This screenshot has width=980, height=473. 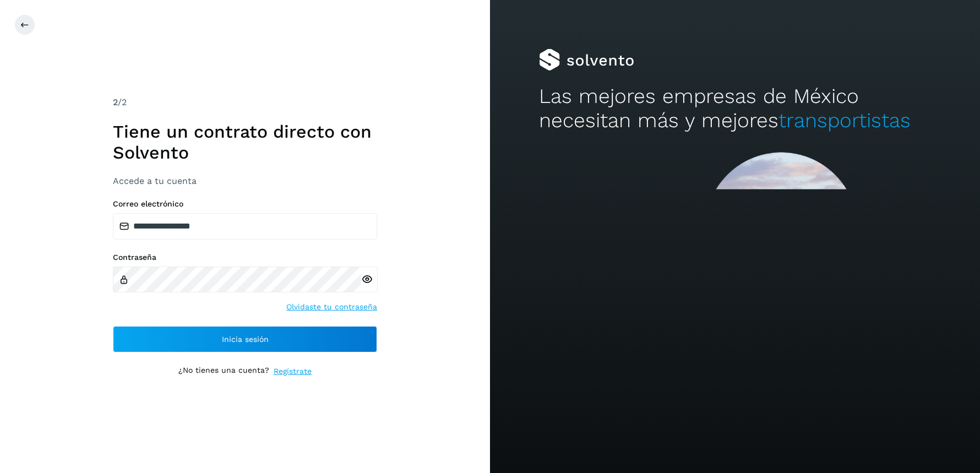 What do you see at coordinates (245, 102) in the screenshot?
I see `div: /2` at bounding box center [245, 102].